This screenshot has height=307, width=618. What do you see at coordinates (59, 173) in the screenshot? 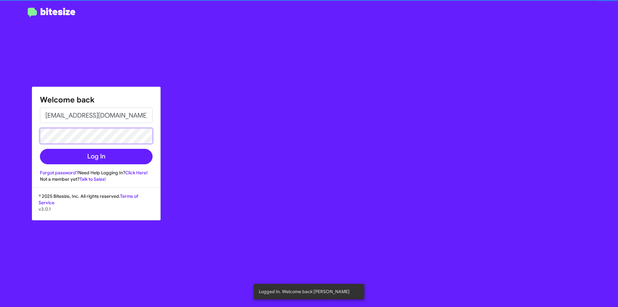
I see `a: Forgot password?` at bounding box center [59, 173].